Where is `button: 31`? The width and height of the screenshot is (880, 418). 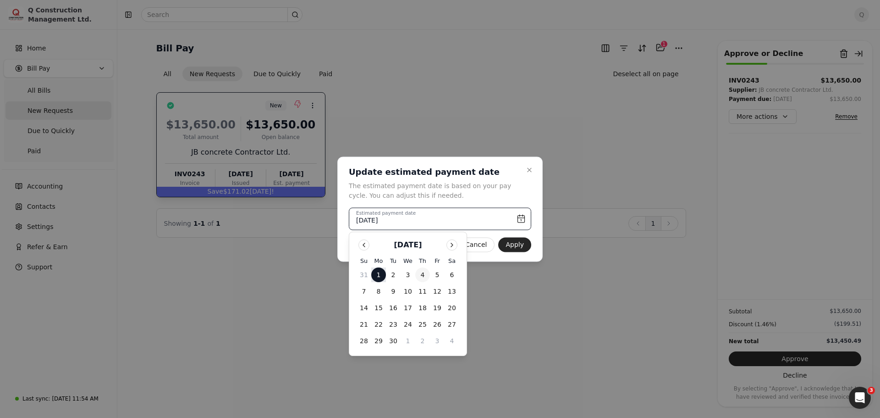
button: 31 is located at coordinates (364, 275).